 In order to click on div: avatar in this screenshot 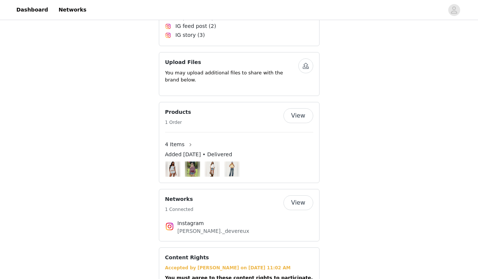, I will do `click(454, 10)`.